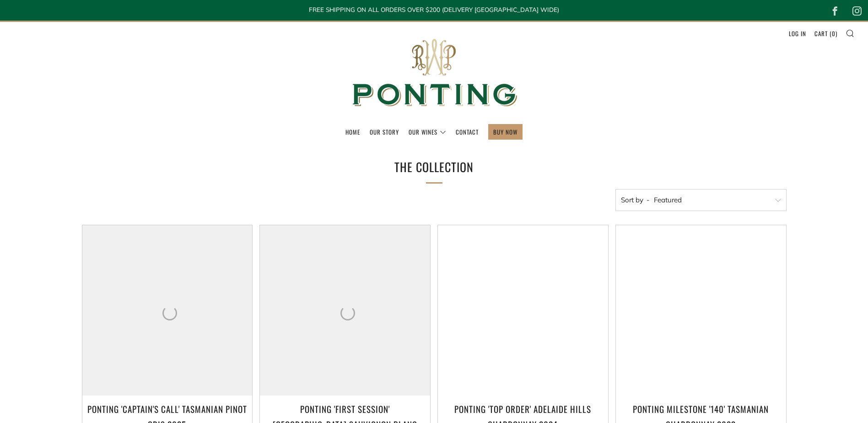 This screenshot has width=868, height=423. What do you see at coordinates (434, 73) in the screenshot?
I see `img: Ponting Wines` at bounding box center [434, 73].